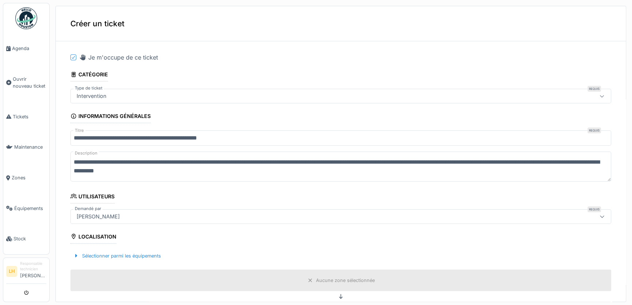 Image resolution: width=632 pixels, height=305 pixels. What do you see at coordinates (12, 271) in the screenshot?
I see `li: LH` at bounding box center [12, 271].